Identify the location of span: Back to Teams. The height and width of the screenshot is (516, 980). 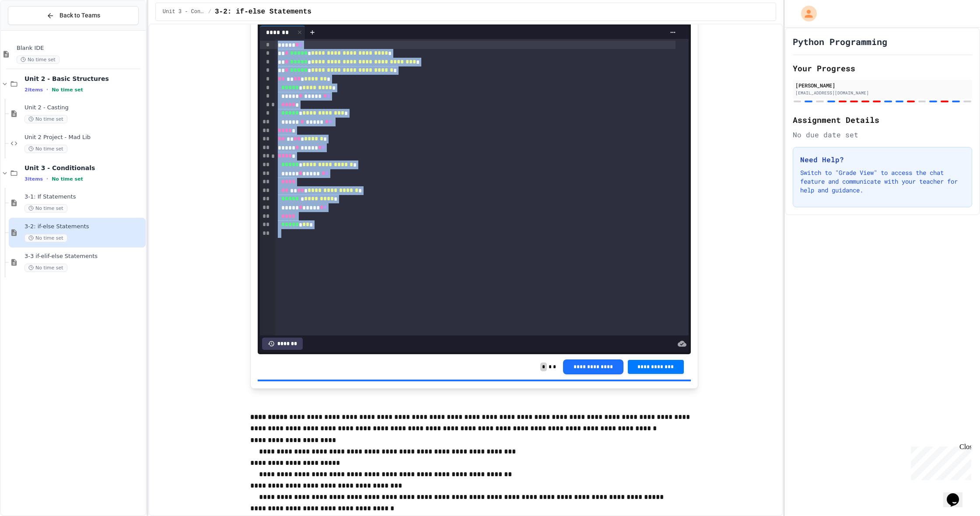
(79, 15).